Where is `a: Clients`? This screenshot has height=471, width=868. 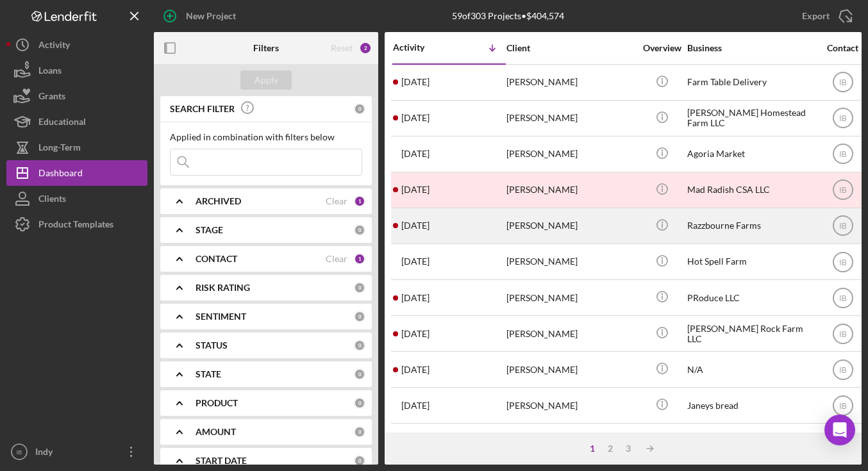
a: Clients is located at coordinates (77, 199).